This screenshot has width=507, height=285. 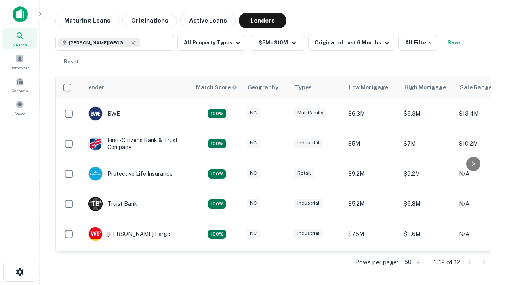 I want to click on td: $5M, so click(x=372, y=144).